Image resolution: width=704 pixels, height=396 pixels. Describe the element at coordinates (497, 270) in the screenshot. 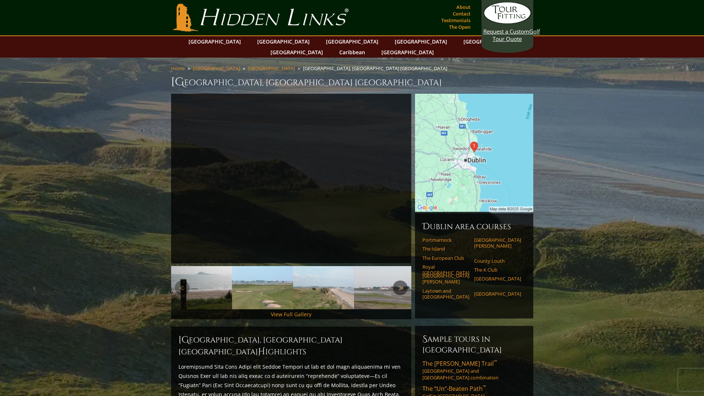

I see `a: The K Club` at that location.